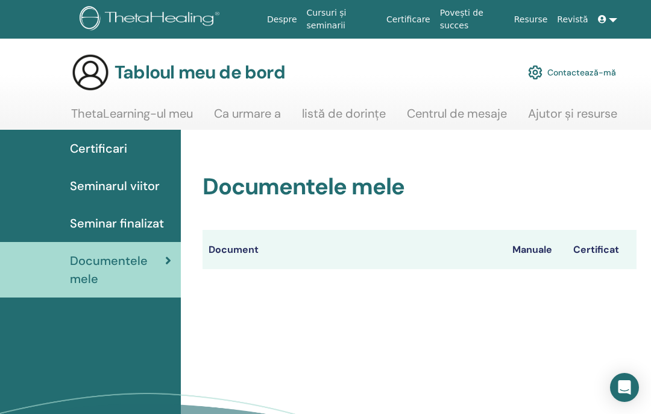 Image resolution: width=651 pixels, height=414 pixels. What do you see at coordinates (596, 249) in the screenshot?
I see `font: Certificat` at bounding box center [596, 249].